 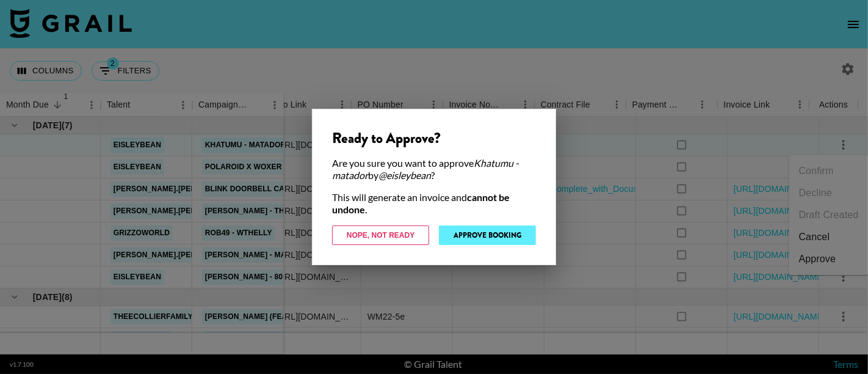 I want to click on em: @ eisleybean, so click(x=404, y=175).